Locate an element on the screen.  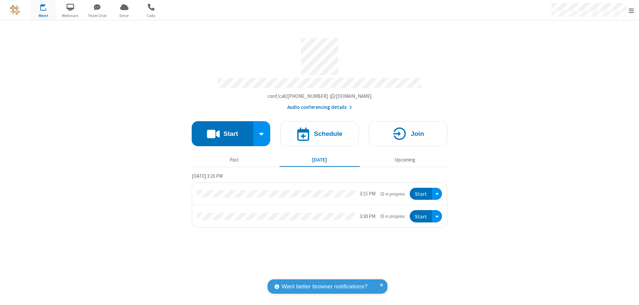
div: 2 is located at coordinates (47, 6).